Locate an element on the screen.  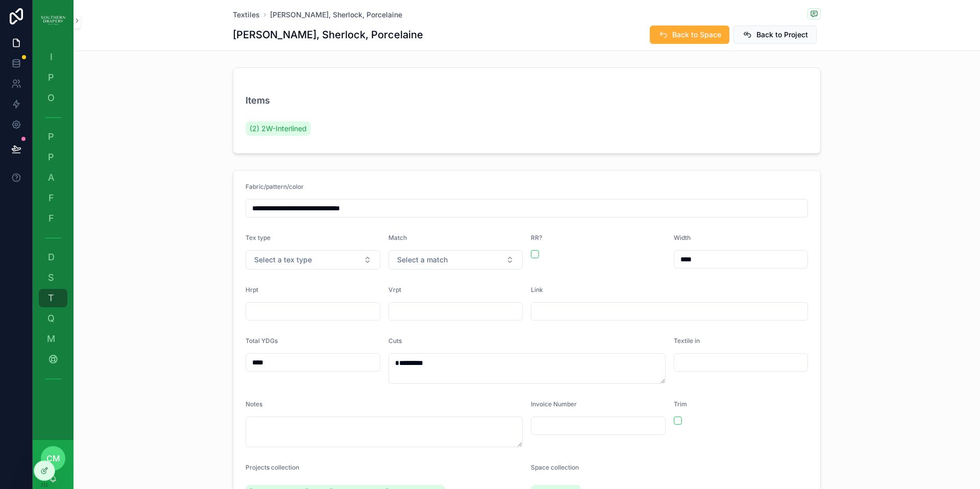
span: cm is located at coordinates (53, 459).